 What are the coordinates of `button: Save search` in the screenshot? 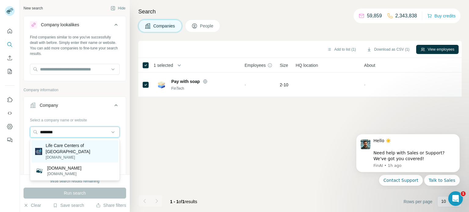 It's located at (68, 206).